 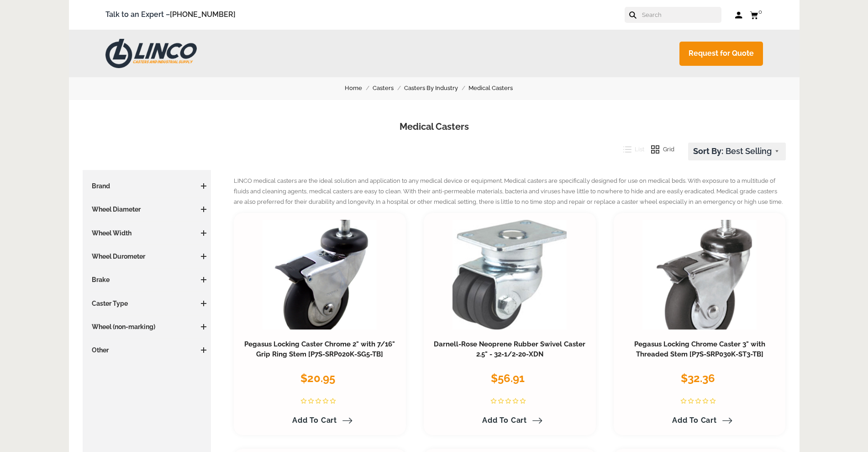 What do you see at coordinates (147, 350) in the screenshot?
I see `h3: Other` at bounding box center [147, 350].